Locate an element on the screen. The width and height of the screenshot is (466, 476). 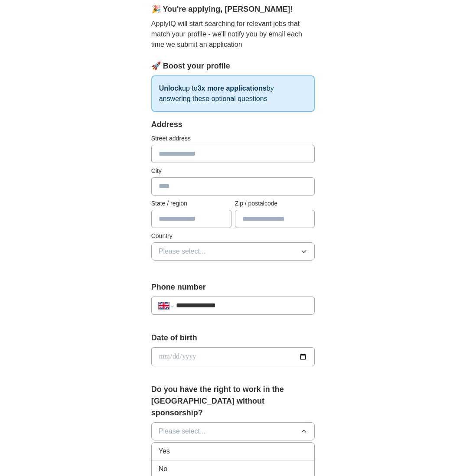
strong: 3x more applications is located at coordinates (232, 88).